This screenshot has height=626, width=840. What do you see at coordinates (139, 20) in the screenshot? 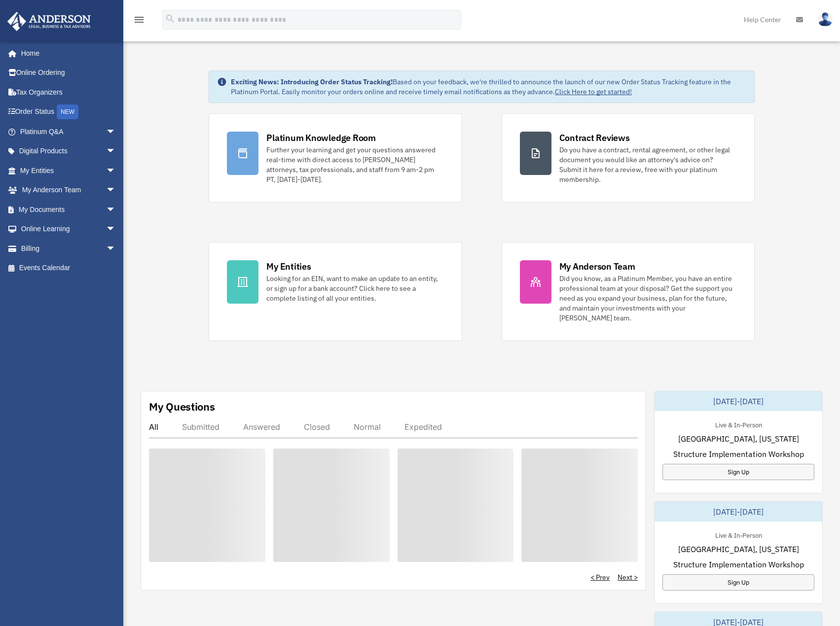
I see `i: menu` at bounding box center [139, 20].